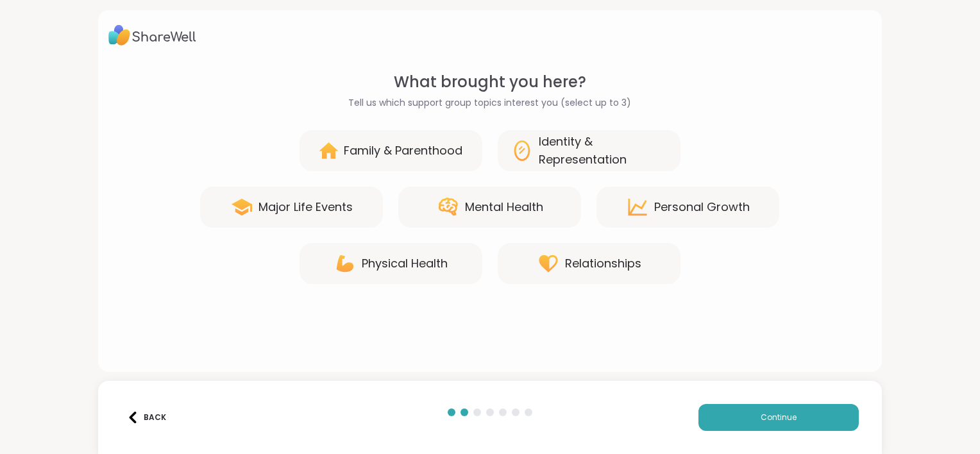  I want to click on div: Major Life Events, so click(305, 207).